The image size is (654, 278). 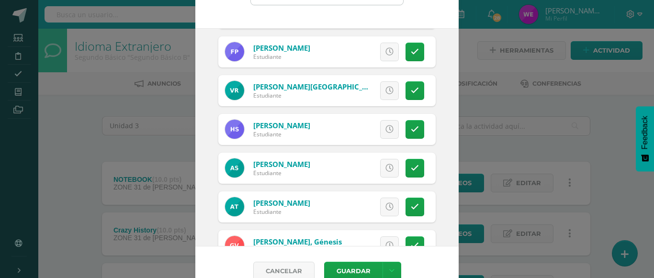 I want to click on img: c73bff9fa3d544bc7e0d5a8b342d1323.png, so click(x=234, y=245).